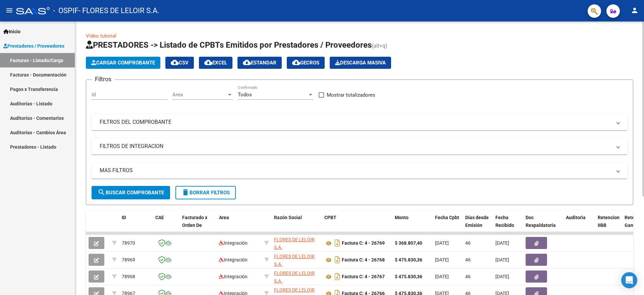 Image resolution: width=644 pixels, height=295 pixels. Describe the element at coordinates (123, 218) in the screenshot. I see `span: ID` at that location.